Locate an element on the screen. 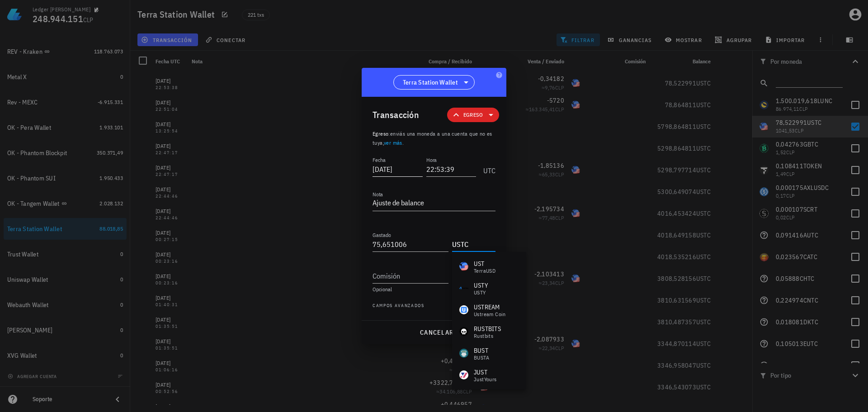  div: RUSTBITS-icon is located at coordinates (464, 331).